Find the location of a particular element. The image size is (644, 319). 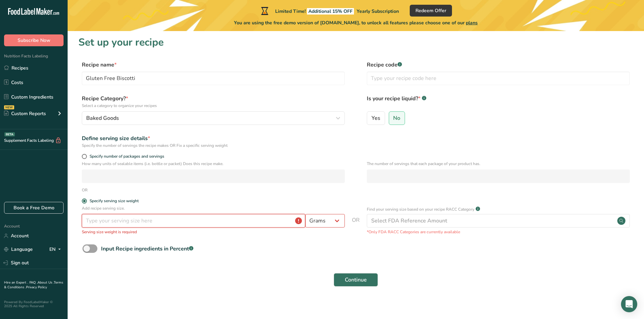

div: OR is located at coordinates (84, 190).